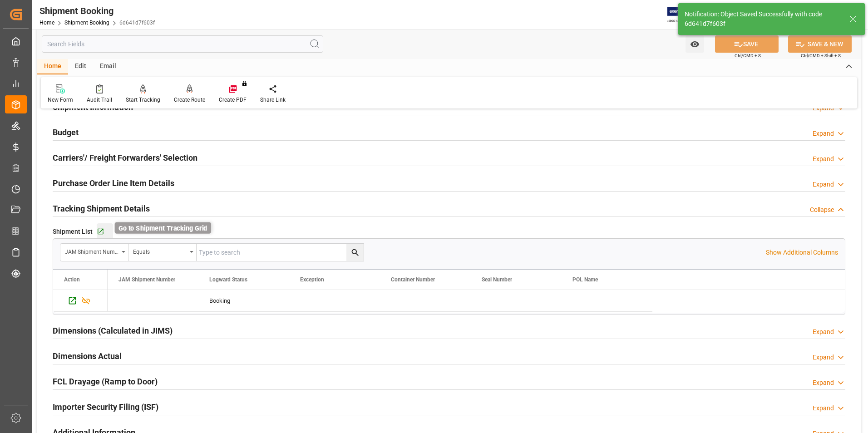 Image resolution: width=868 pixels, height=433 pixels. What do you see at coordinates (183, 44) in the screenshot?
I see `input: Search Fields` at bounding box center [183, 44].